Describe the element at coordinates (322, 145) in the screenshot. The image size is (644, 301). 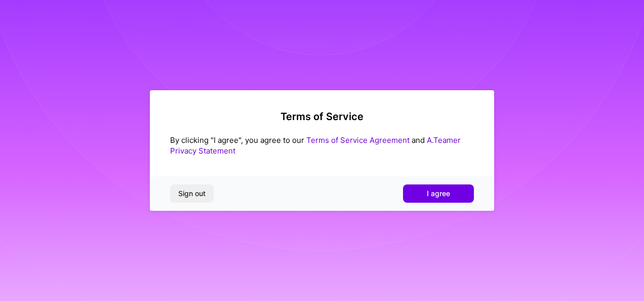
I see `div: By clicking "I agree", you agree to our and` at that location.